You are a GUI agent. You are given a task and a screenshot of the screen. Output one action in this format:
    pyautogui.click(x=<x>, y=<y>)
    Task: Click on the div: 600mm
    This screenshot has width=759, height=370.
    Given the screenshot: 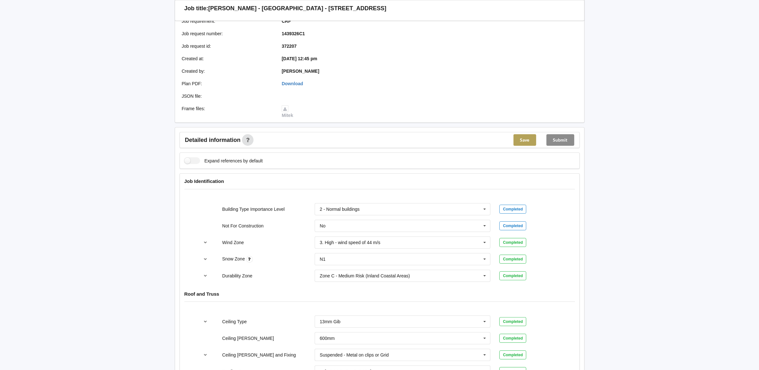 What is the action you would take?
    pyautogui.click(x=327, y=338)
    